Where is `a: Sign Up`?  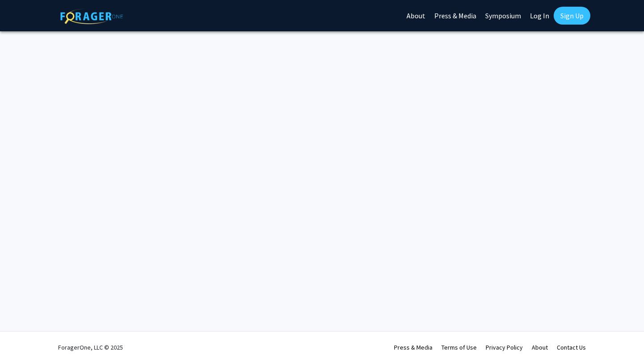
a: Sign Up is located at coordinates (572, 16).